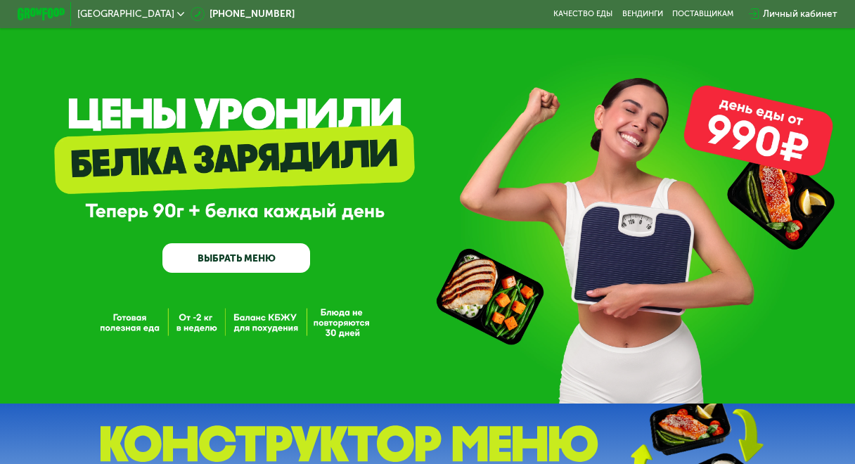  I want to click on a: Качество еды, so click(583, 14).